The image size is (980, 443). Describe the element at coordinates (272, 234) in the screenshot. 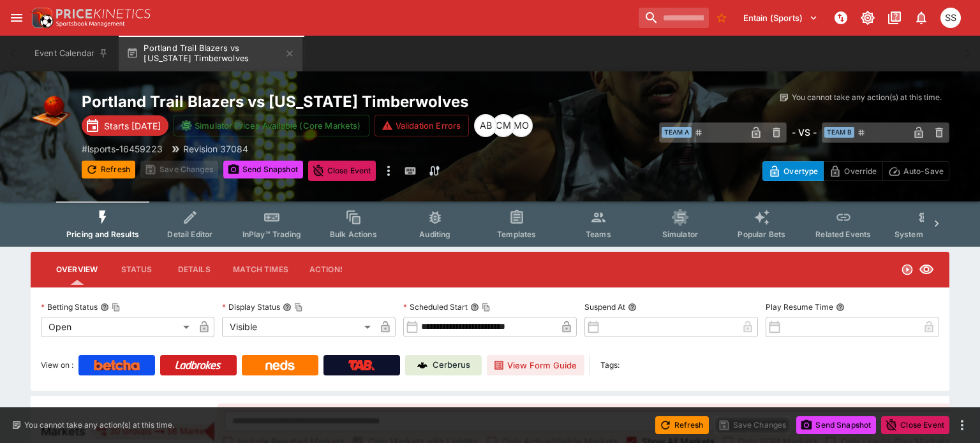

I see `span: InPlay™ Trading` at that location.